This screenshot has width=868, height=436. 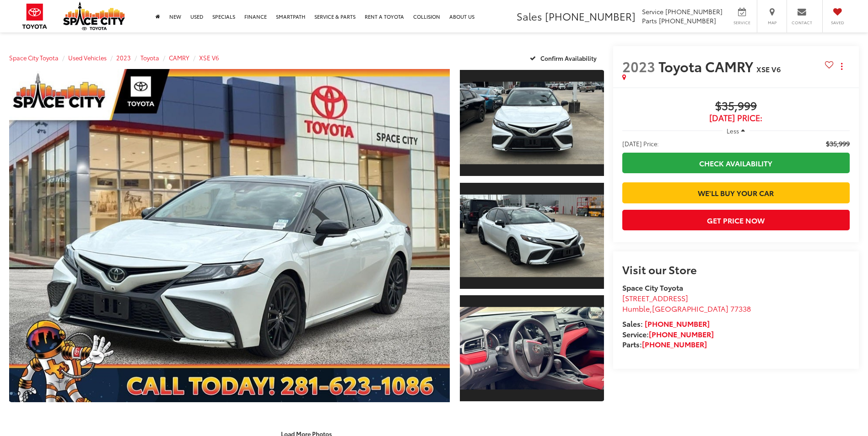 What do you see at coordinates (532, 236) in the screenshot?
I see `a: Expand Photo 2` at bounding box center [532, 236].